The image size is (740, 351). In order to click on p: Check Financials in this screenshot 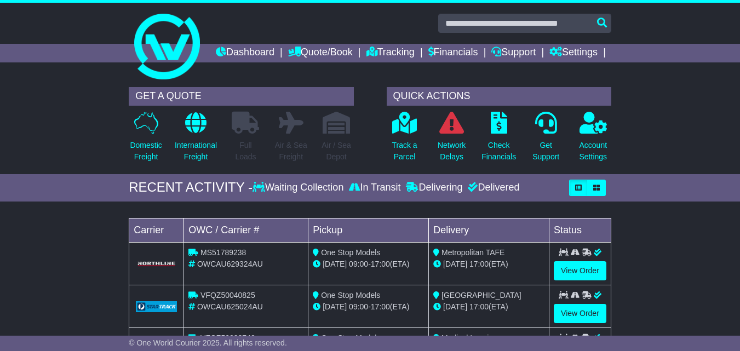, I will do `click(498, 151)`.